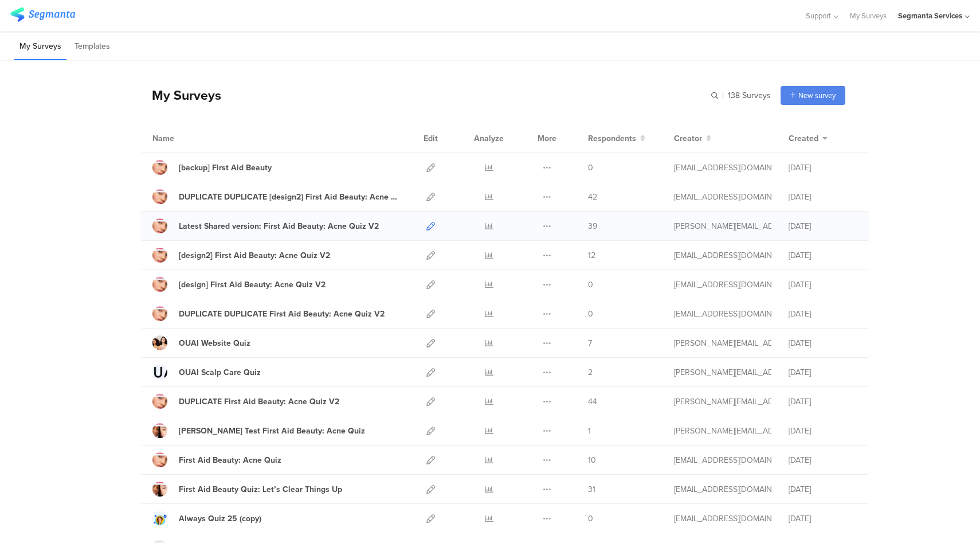  What do you see at coordinates (214, 343) in the screenshot?
I see `div: OUAI Website Quiz` at bounding box center [214, 343].